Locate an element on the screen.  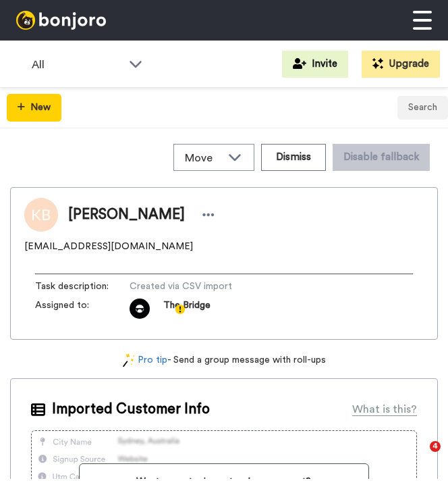
div: What is this? is located at coordinates (385, 409).